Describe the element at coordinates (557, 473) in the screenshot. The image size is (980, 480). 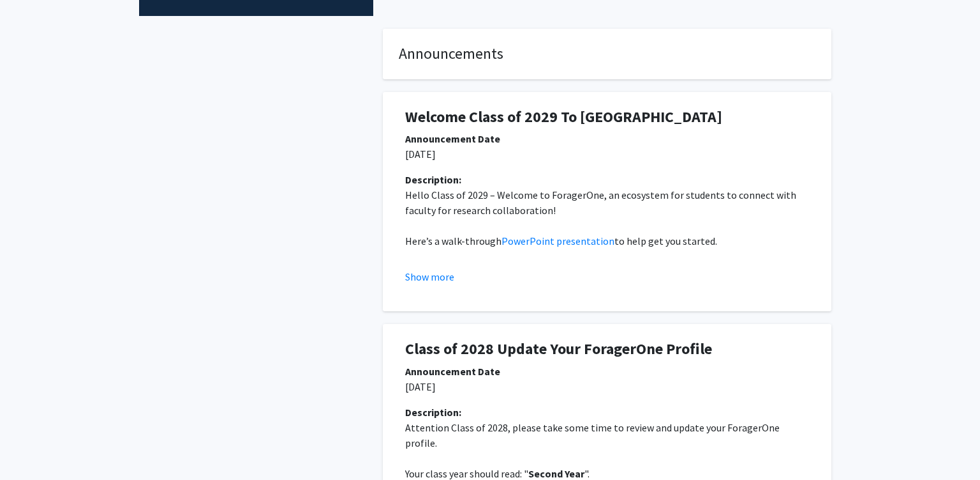
I see `strong: Second Year` at that location.